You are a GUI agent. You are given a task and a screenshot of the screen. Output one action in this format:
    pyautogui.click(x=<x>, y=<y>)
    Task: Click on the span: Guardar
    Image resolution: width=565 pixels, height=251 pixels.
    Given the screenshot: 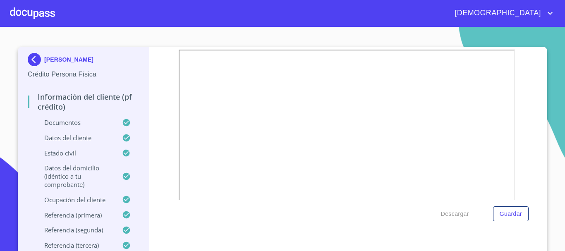 What is the action you would take?
    pyautogui.click(x=511, y=214)
    